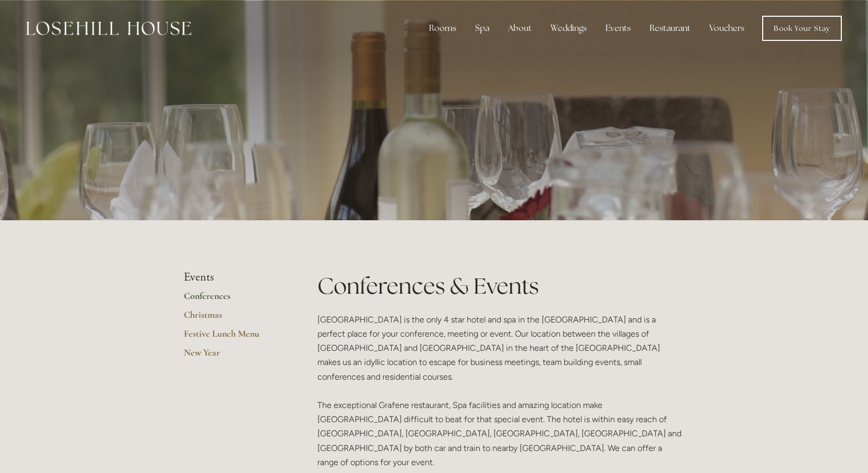  Describe the element at coordinates (520, 28) in the screenshot. I see `div: About` at that location.